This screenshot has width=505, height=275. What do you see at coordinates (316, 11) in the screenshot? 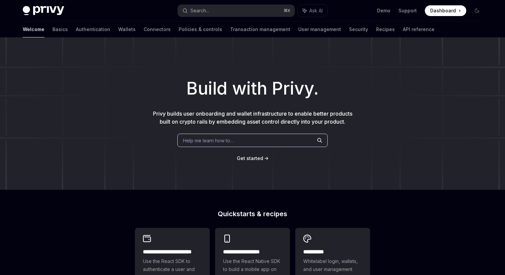
I see `span: Ask AI` at bounding box center [316, 11].